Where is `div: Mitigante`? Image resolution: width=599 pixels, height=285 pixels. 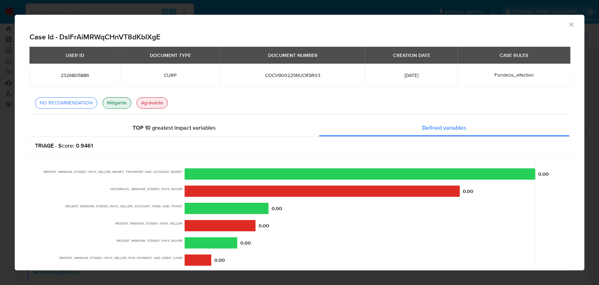
div: Mitigante is located at coordinates (117, 103).